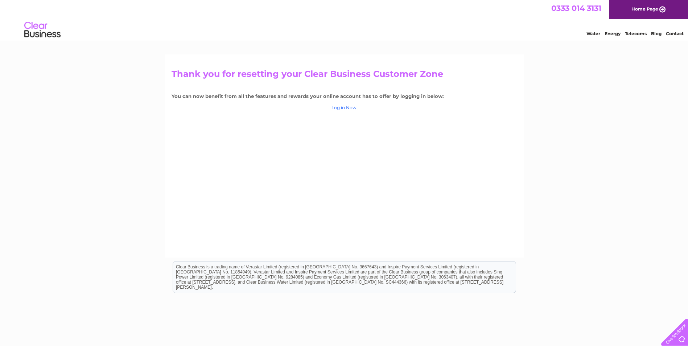 The height and width of the screenshot is (346, 688). Describe the element at coordinates (613, 33) in the screenshot. I see `a: Energy` at that location.